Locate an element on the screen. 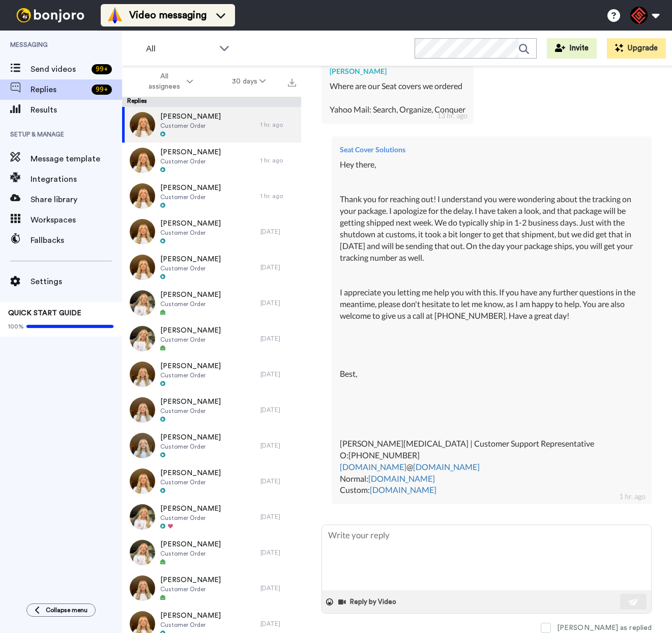 The image size is (672, 633). img: e6d69352-5450-427f-889b-39025c0bda52-thumb.jpg is located at coordinates (142, 588).